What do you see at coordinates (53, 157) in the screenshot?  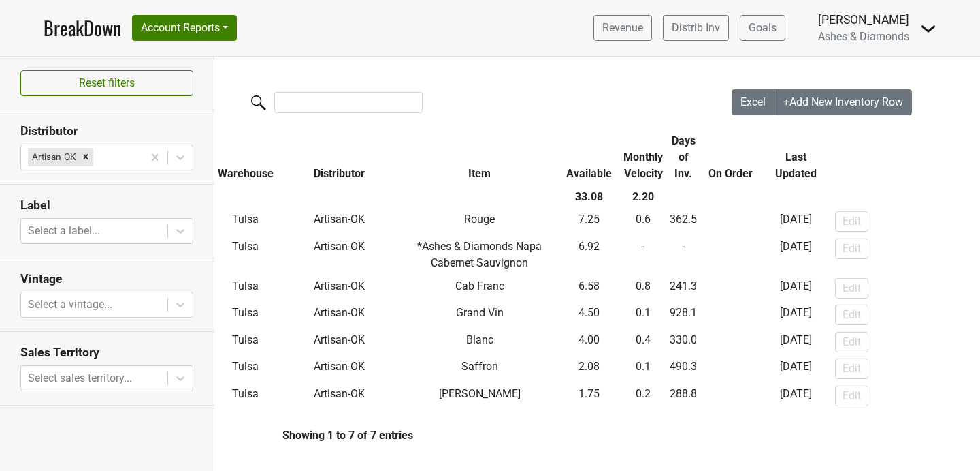 I see `div: Artisan-OK` at bounding box center [53, 157].